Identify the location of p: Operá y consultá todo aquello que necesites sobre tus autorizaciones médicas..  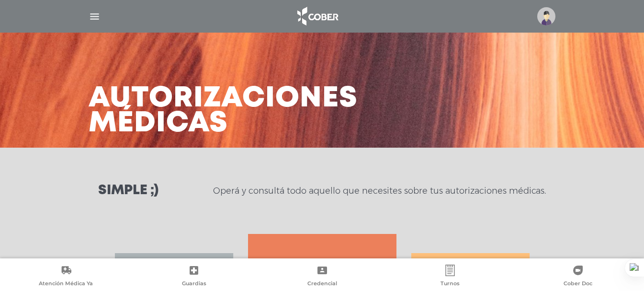
(379, 191).